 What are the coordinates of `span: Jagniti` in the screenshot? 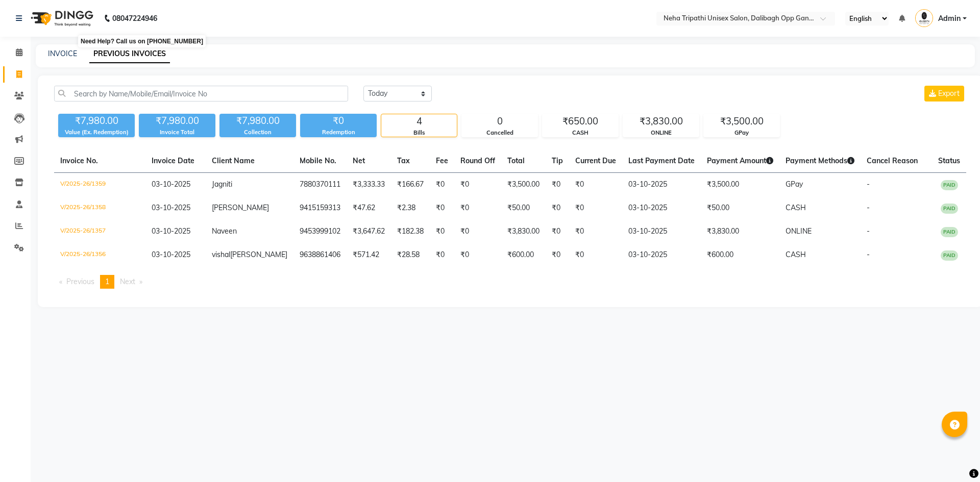 It's located at (222, 184).